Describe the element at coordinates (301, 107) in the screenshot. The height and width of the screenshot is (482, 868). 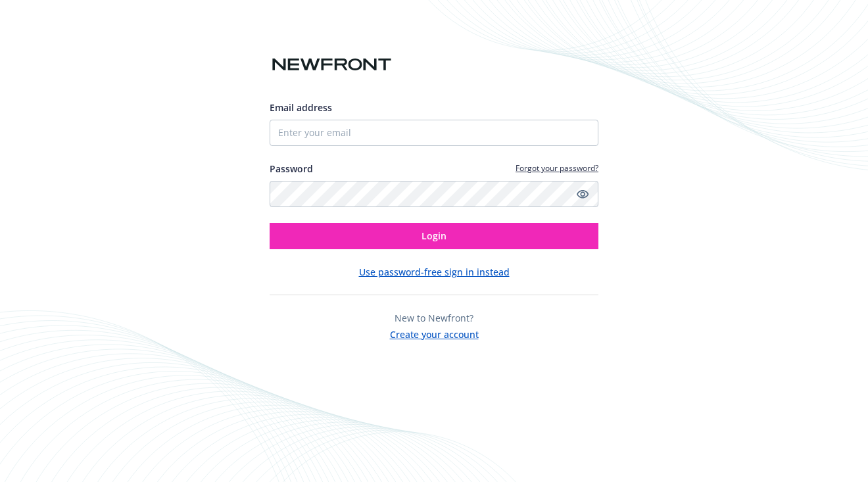
I see `span: Email address` at that location.